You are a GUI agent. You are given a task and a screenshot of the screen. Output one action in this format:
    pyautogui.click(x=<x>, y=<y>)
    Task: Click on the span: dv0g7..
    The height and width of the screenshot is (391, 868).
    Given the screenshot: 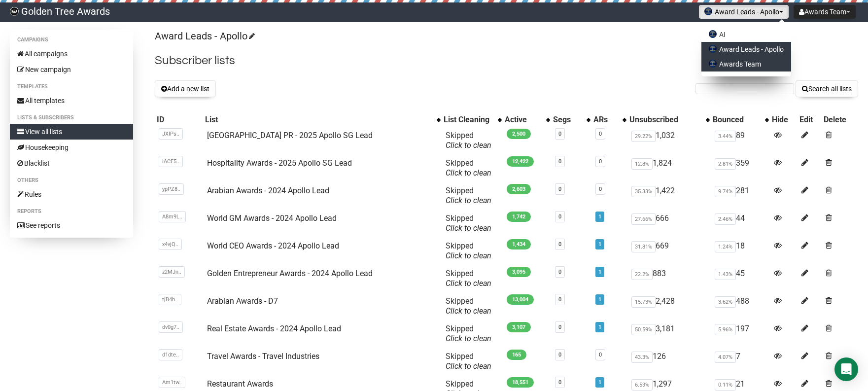 What is the action you would take?
    pyautogui.click(x=170, y=327)
    